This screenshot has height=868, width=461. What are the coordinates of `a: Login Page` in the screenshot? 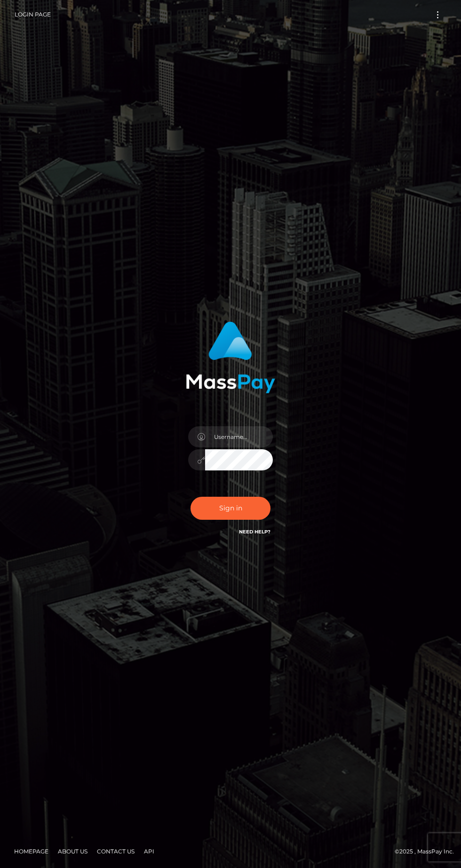 It's located at (33, 15).